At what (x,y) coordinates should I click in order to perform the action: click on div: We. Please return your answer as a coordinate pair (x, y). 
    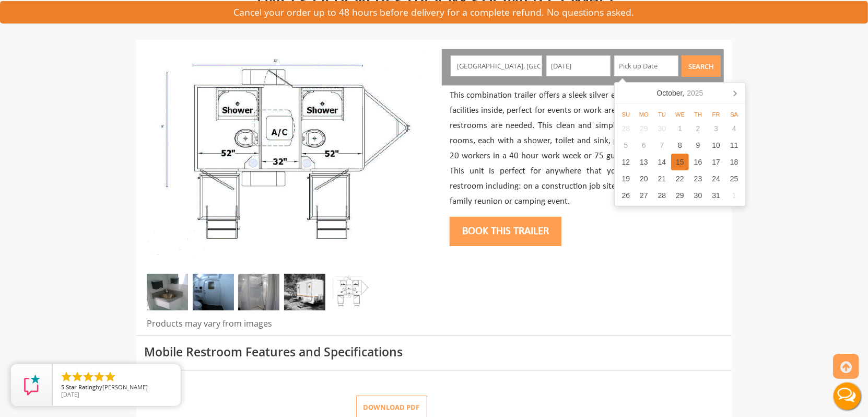
    Looking at the image, I should click on (680, 114).